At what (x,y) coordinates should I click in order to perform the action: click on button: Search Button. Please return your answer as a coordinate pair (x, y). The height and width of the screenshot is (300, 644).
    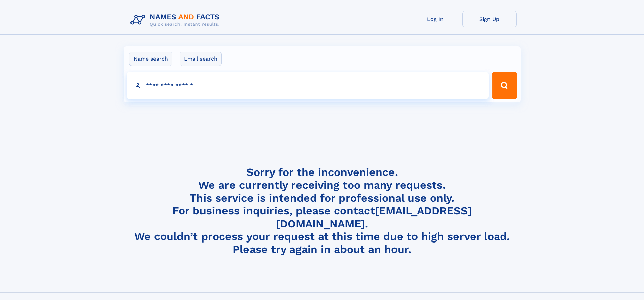
    Looking at the image, I should click on (504, 86).